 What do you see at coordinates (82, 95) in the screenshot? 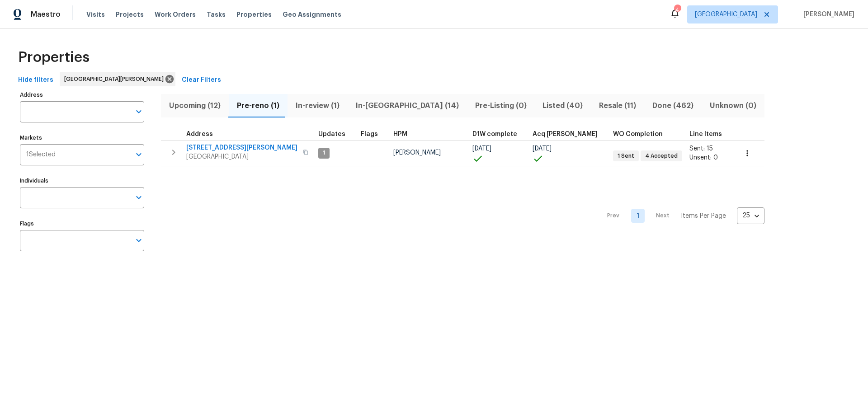
I see `label: Address` at bounding box center [82, 95].